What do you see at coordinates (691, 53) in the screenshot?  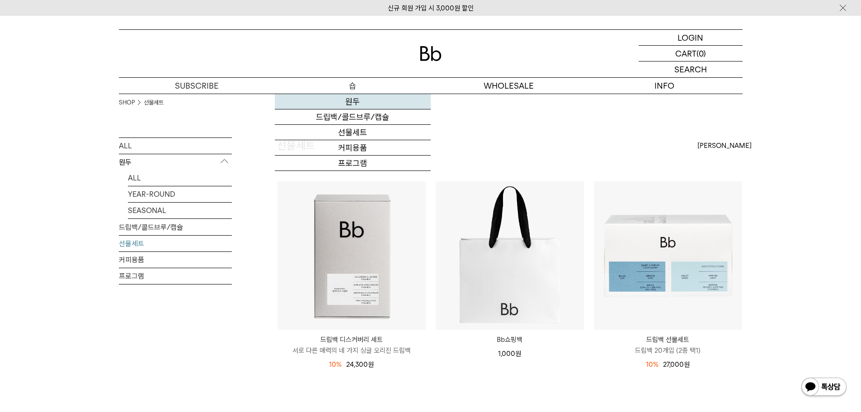 I see `a: CART (0)` at bounding box center [691, 53].